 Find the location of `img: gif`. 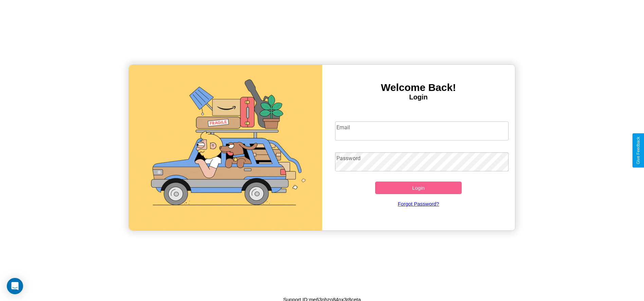

img: gif is located at coordinates (226, 147).